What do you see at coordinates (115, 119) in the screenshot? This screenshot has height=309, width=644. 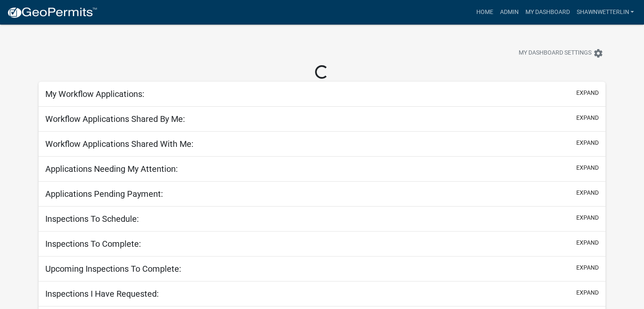 I see `h5: Workflow Applications Shared By Me:` at bounding box center [115, 119].